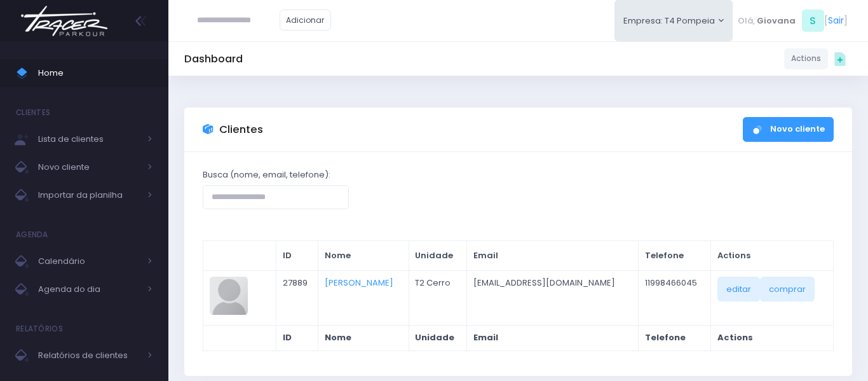  What do you see at coordinates (835, 20) in the screenshot?
I see `a: Sair` at bounding box center [835, 20].